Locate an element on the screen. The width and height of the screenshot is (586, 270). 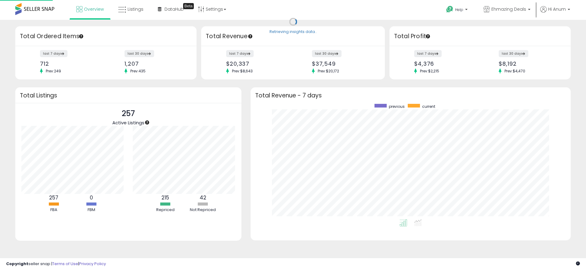
b: 257 is located at coordinates (54, 198).